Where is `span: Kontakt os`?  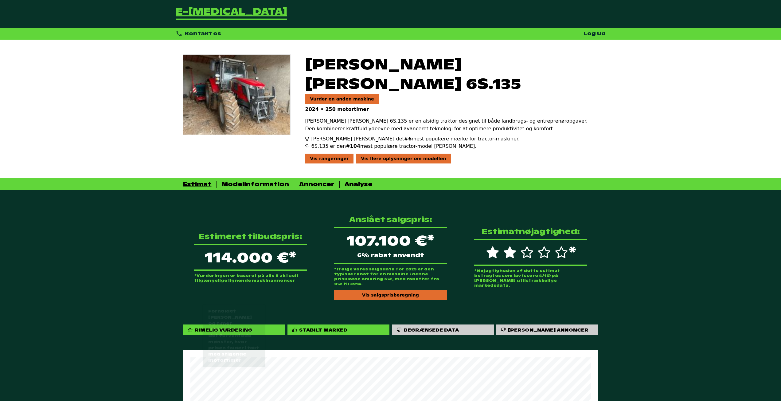
span: Kontakt os is located at coordinates (203, 33).